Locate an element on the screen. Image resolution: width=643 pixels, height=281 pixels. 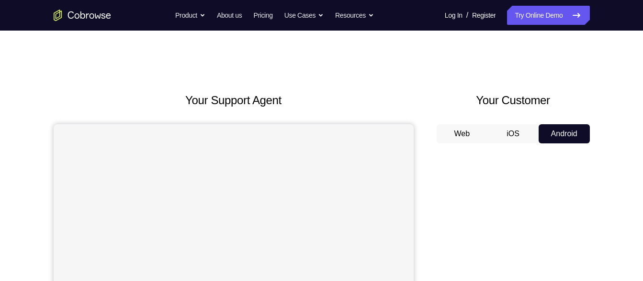
button: Android is located at coordinates (564, 134).